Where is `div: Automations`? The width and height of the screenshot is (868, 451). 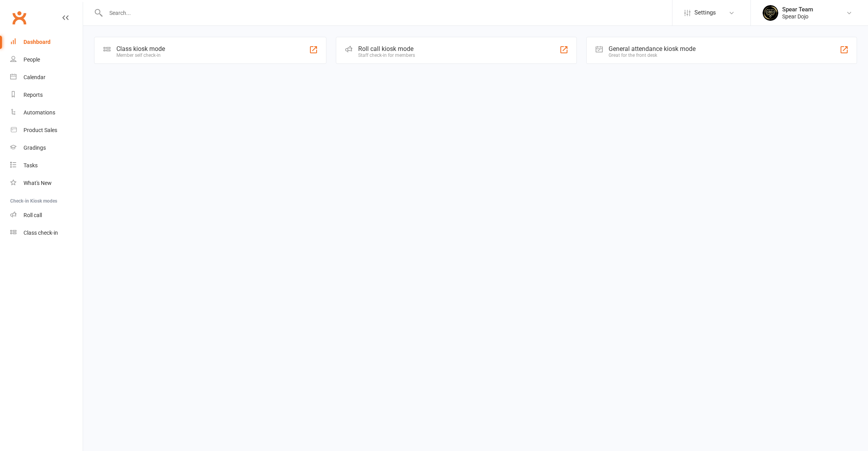
div: Automations is located at coordinates (39, 113).